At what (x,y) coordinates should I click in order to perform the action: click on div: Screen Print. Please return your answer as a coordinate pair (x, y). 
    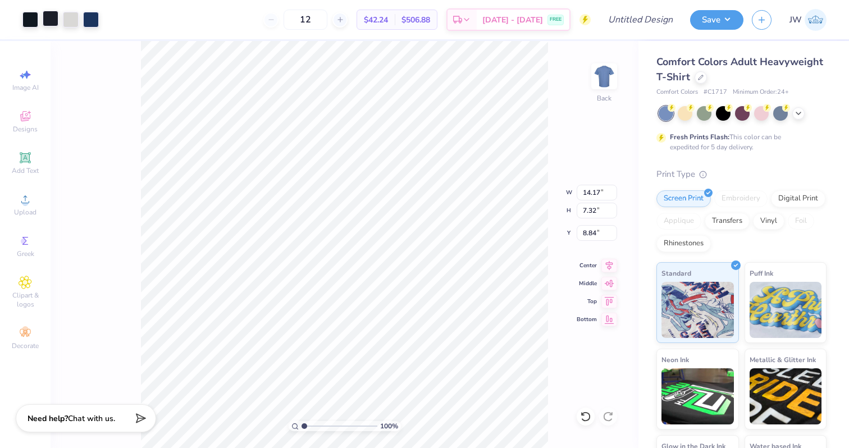
    Looking at the image, I should click on (683, 199).